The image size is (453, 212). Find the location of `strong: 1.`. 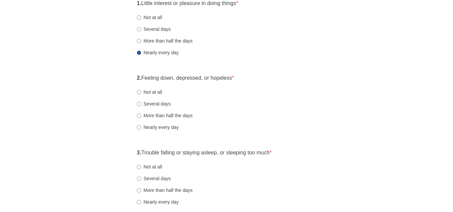

strong: 1. is located at coordinates (139, 3).